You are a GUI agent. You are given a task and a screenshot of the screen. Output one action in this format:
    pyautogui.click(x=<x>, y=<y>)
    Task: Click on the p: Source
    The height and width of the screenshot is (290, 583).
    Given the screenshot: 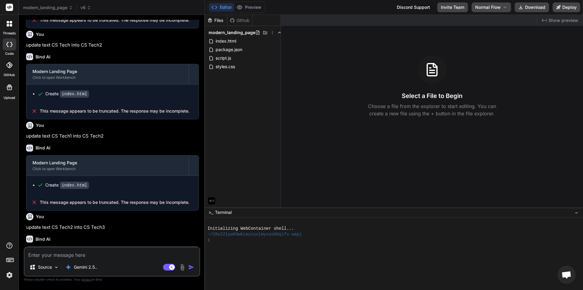 What is the action you would take?
    pyautogui.click(x=45, y=267)
    